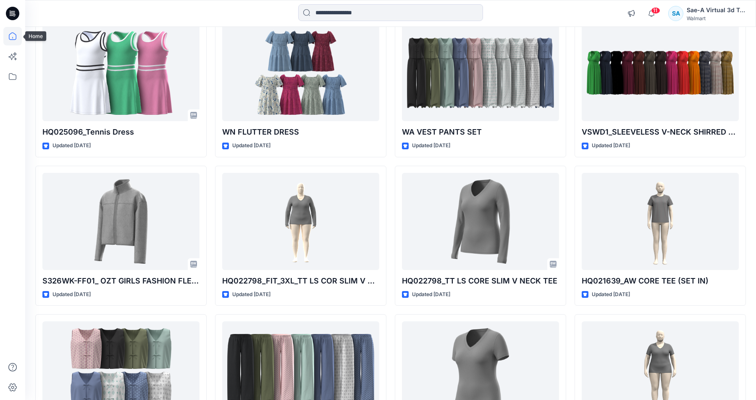  I want to click on p: WN FLUTTER DRESS, so click(301, 132).